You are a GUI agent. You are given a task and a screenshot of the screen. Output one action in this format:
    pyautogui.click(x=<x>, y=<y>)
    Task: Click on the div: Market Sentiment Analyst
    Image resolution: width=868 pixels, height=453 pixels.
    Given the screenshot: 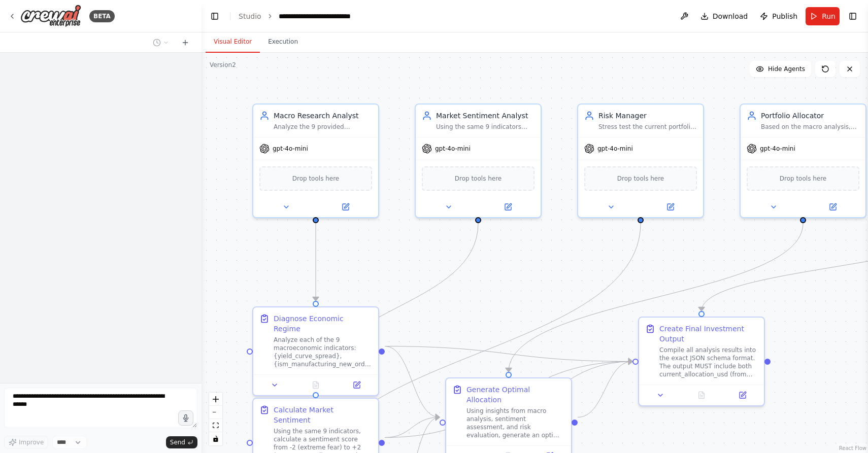 What is the action you would take?
    pyautogui.click(x=485, y=115)
    